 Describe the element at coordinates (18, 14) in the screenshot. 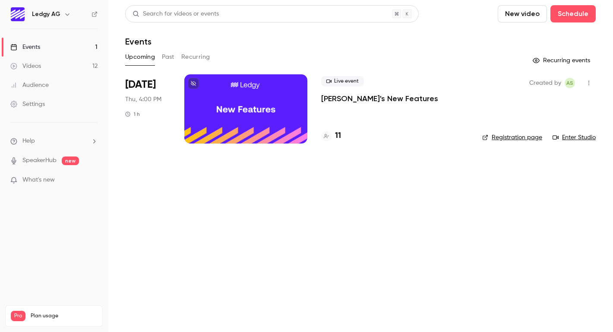

I see `img: Ledgy AG` at that location.